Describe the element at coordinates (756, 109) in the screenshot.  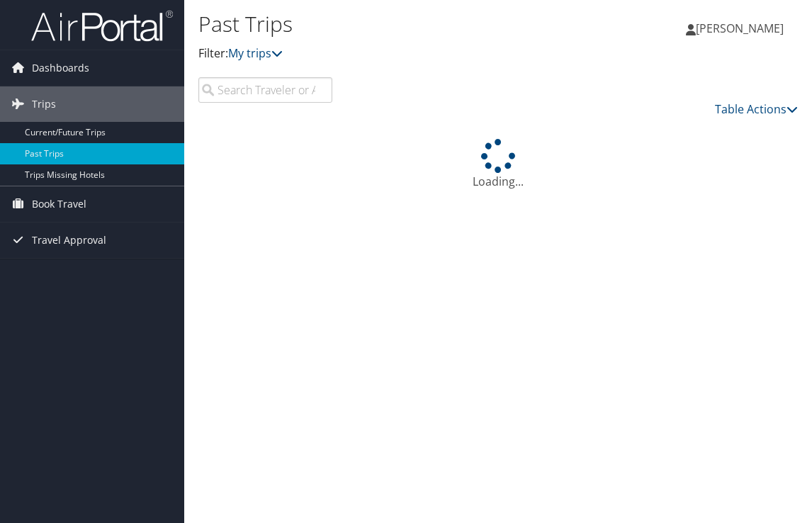
I see `a: Table Actions` at that location.